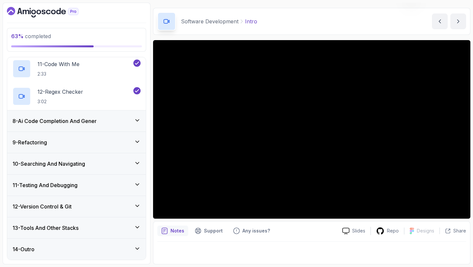 Image resolution: width=473 pixels, height=267 pixels. Describe the element at coordinates (42, 206) in the screenshot. I see `h3: 12 - Version Control & Git` at that location.